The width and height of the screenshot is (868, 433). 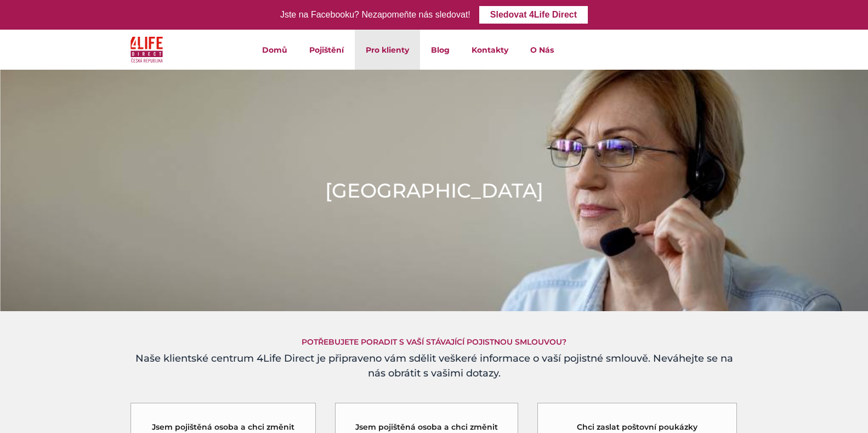 I want to click on a: Domů, so click(x=275, y=50).